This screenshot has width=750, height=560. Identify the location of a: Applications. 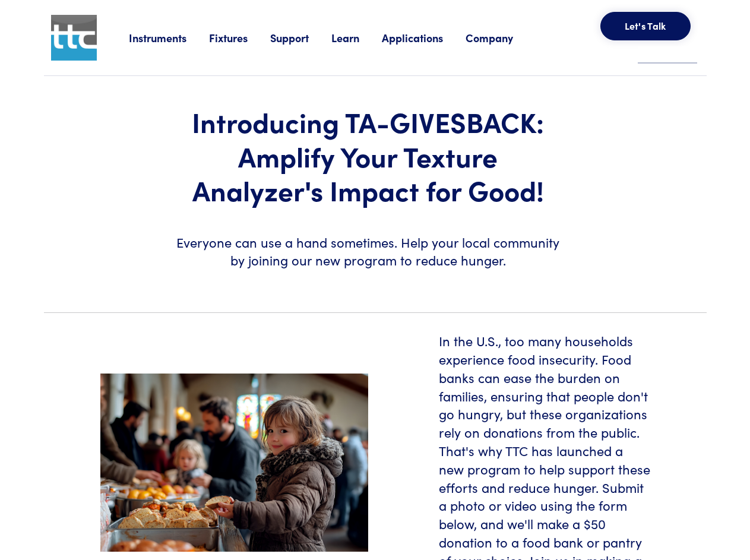
(424, 38).